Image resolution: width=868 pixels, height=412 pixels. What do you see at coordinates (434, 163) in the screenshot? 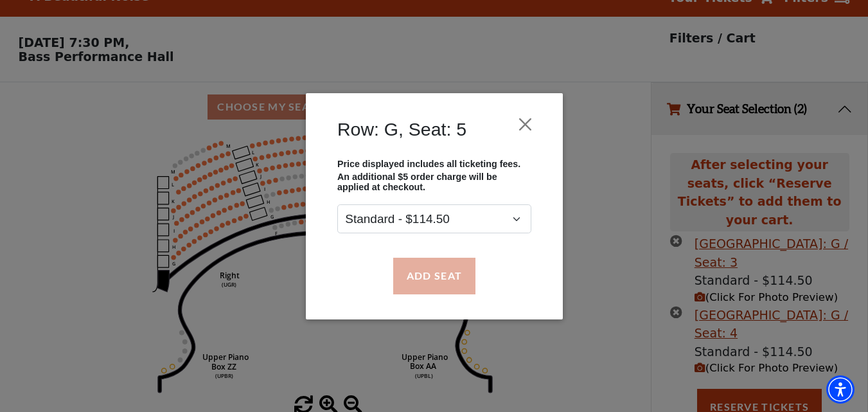
I see `p: Price displayed includes all ticketing fees.` at bounding box center [434, 163].